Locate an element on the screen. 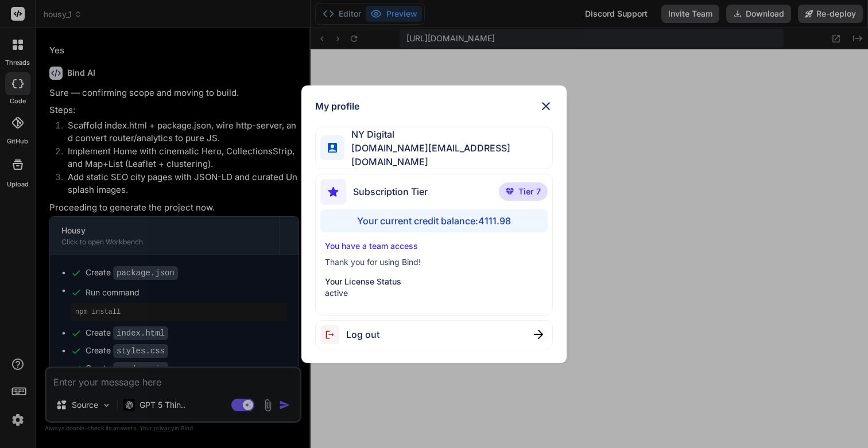  img: profile is located at coordinates (333, 147).